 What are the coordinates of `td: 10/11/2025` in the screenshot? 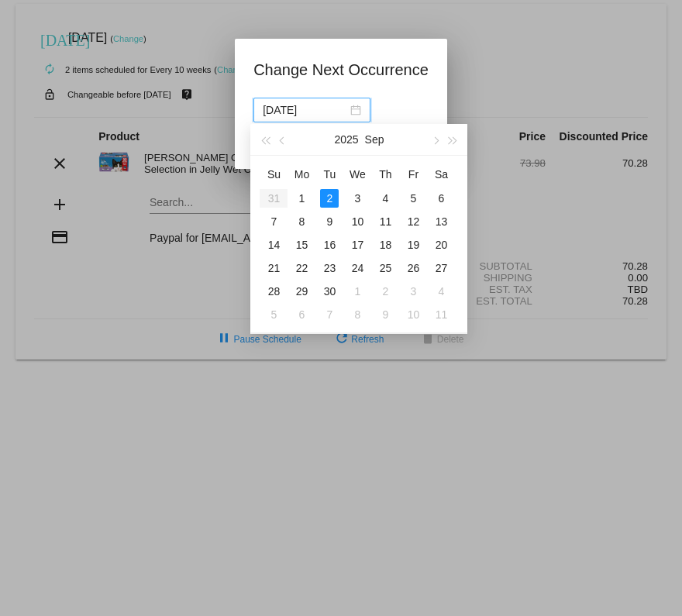 It's located at (441, 315).